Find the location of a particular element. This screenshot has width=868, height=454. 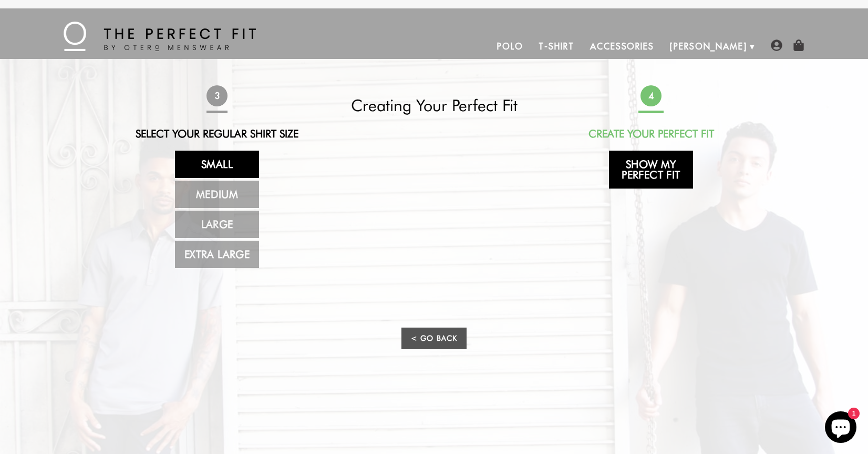

a: Medium is located at coordinates (217, 194).